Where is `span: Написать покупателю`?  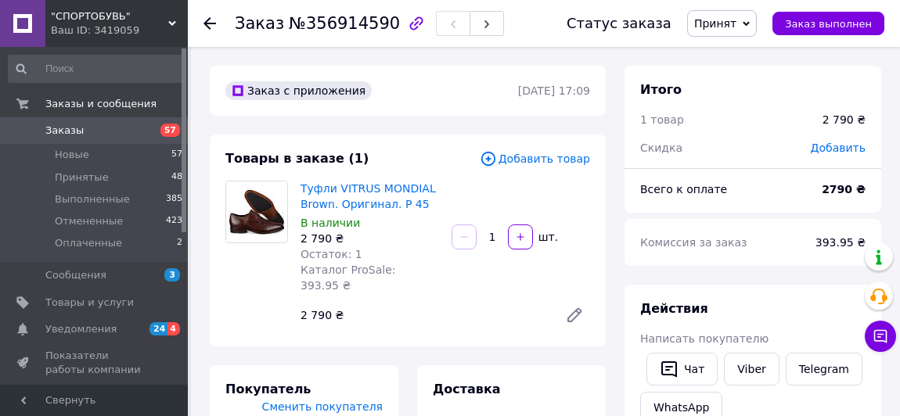
span: Написать покупателю is located at coordinates (705, 339).